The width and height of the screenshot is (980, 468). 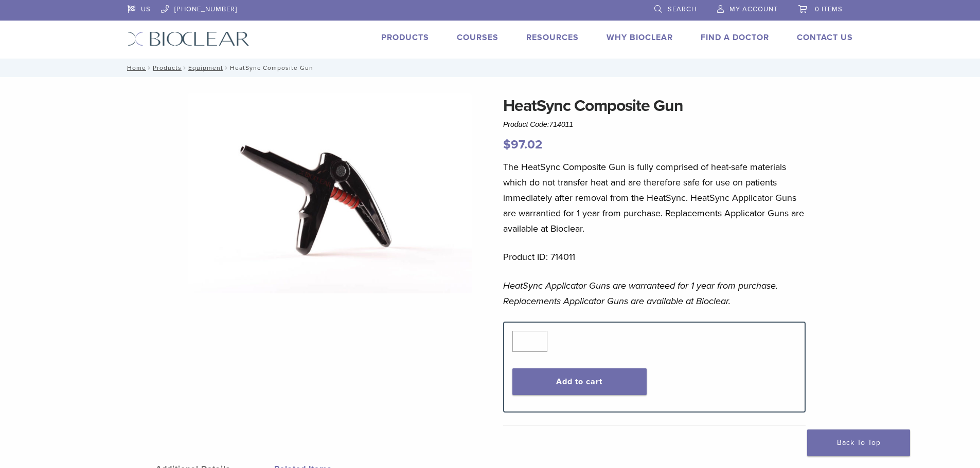 What do you see at coordinates (579, 382) in the screenshot?
I see `button: Add to cart` at bounding box center [579, 382].